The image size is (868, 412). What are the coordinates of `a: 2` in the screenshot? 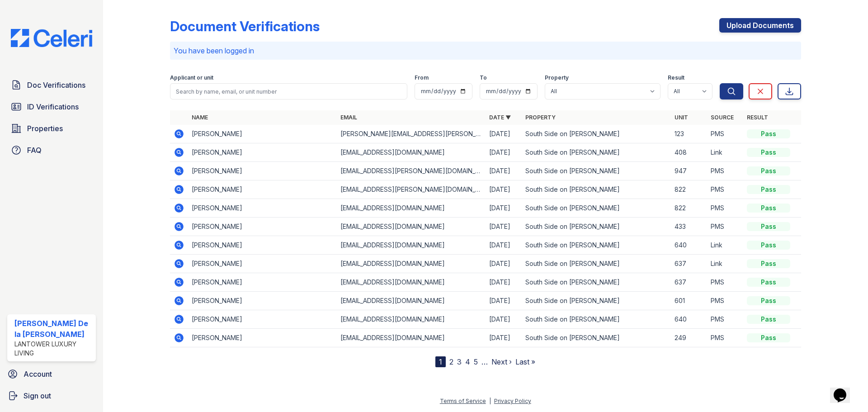 It's located at (451, 361).